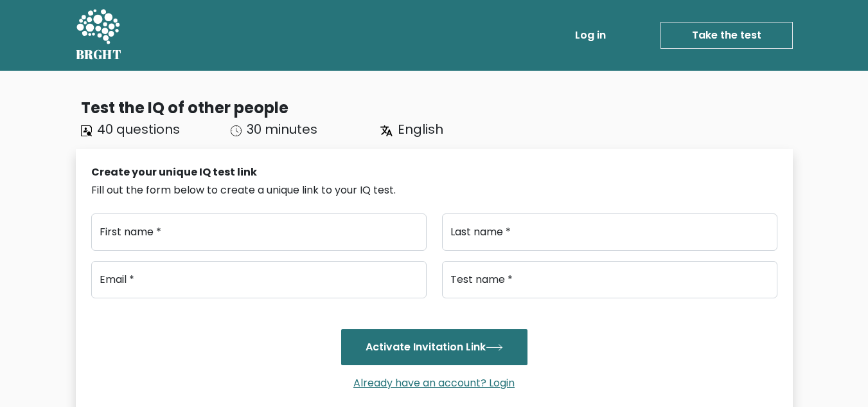  Describe the element at coordinates (434, 172) in the screenshot. I see `div: Create your unique IQ test link` at that location.